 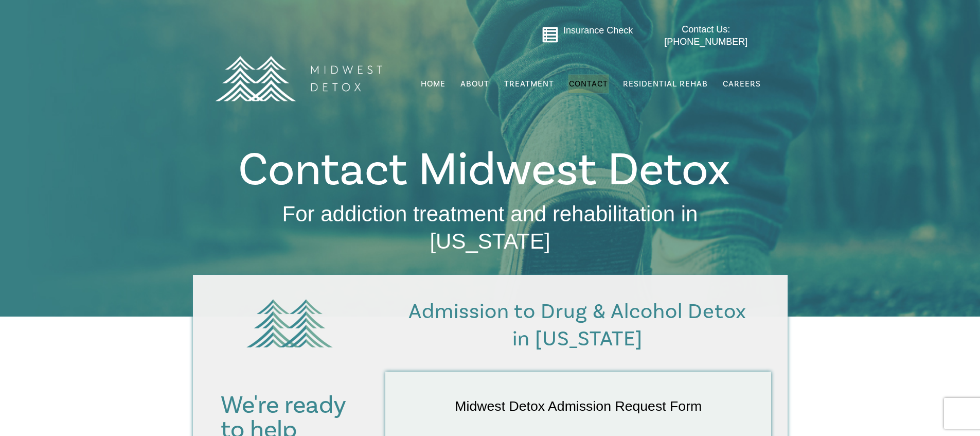 What do you see at coordinates (598, 31) in the screenshot?
I see `a: Insurance Check` at bounding box center [598, 31].